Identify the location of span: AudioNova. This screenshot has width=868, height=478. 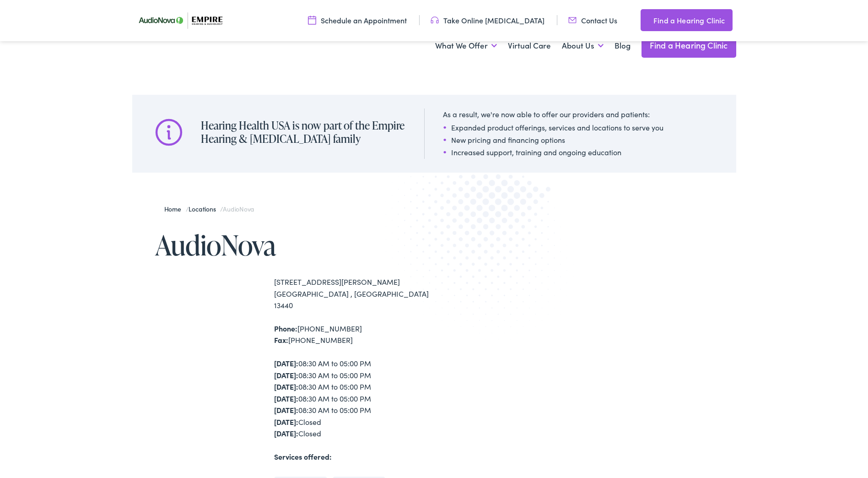
(238, 209).